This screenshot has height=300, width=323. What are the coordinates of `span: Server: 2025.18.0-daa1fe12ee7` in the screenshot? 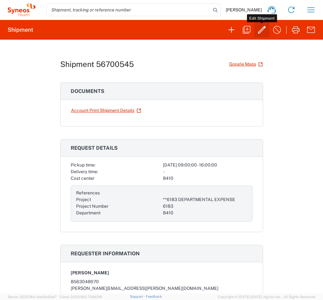 It's located at (32, 296).